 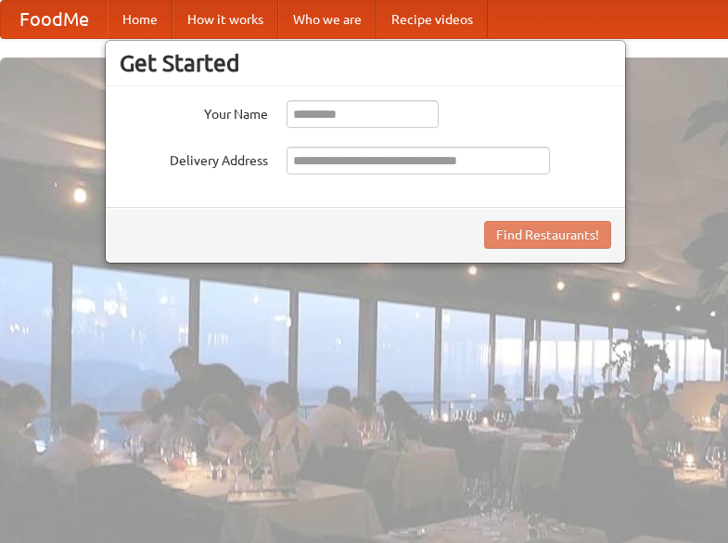 What do you see at coordinates (194, 111) in the screenshot?
I see `label: Your Name` at bounding box center [194, 111].